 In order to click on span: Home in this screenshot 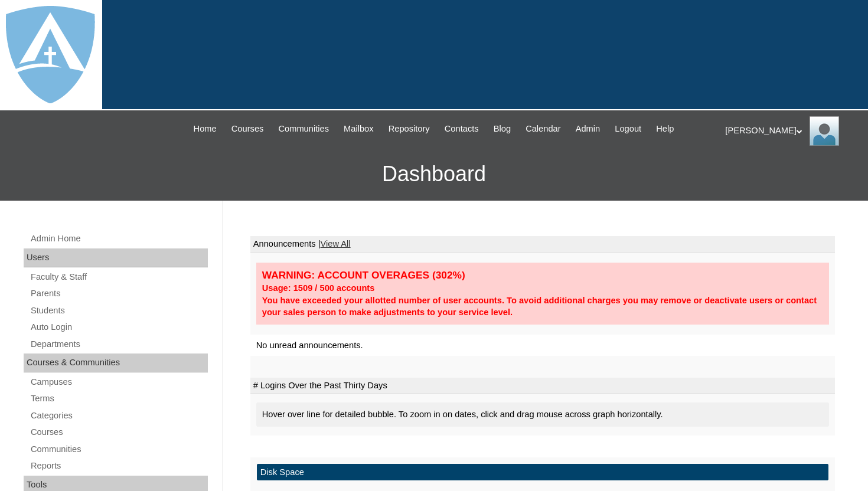, I will do `click(205, 128)`.